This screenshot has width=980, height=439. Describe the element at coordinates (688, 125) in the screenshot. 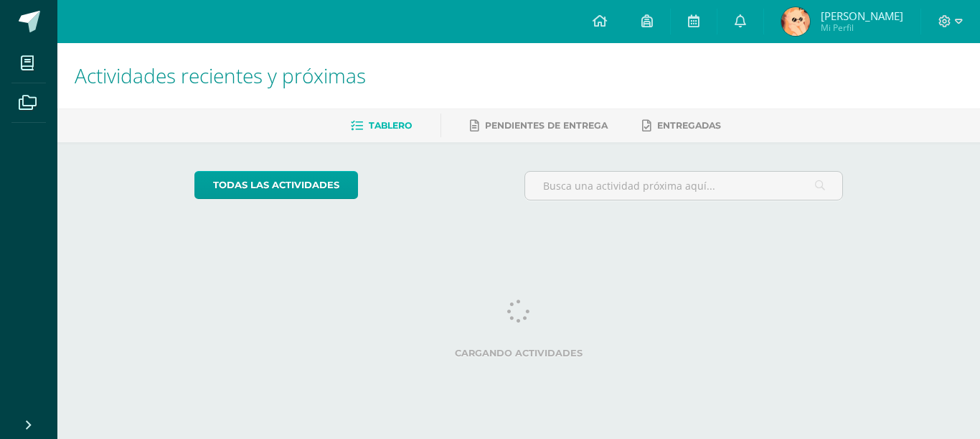

I see `span: Entregadas` at that location.